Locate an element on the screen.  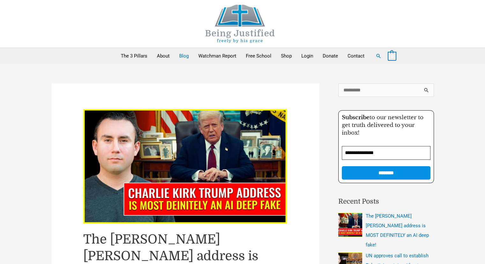
a: Search button is located at coordinates (379, 56).